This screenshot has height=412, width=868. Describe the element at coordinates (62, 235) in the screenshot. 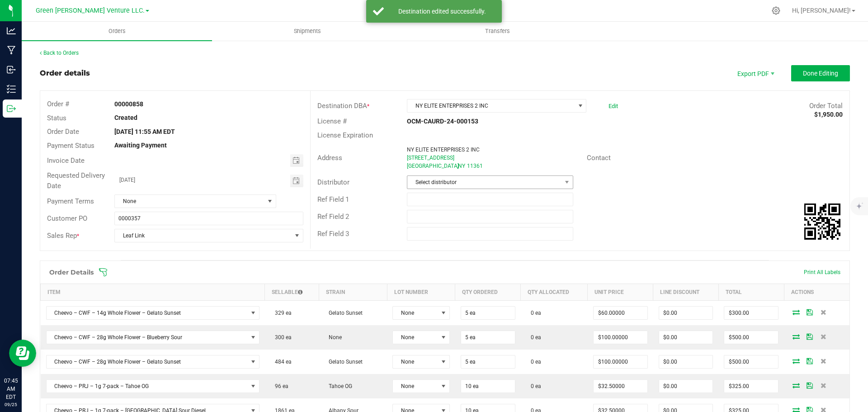

I see `span: Sales Rep` at that location.